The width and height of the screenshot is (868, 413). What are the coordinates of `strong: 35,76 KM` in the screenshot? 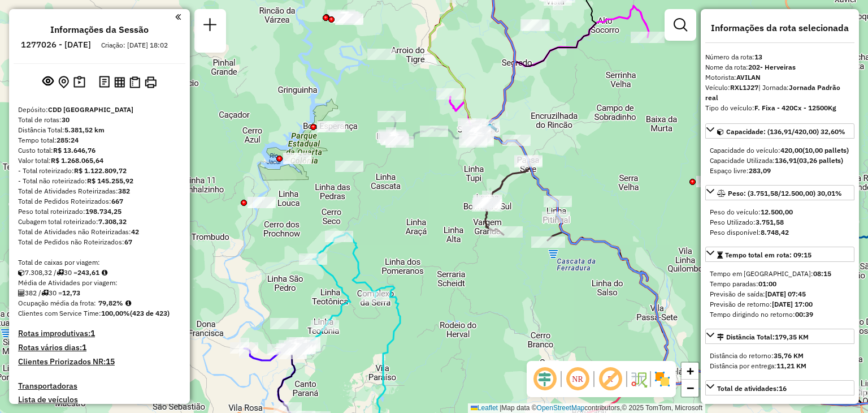 It's located at (788, 355).